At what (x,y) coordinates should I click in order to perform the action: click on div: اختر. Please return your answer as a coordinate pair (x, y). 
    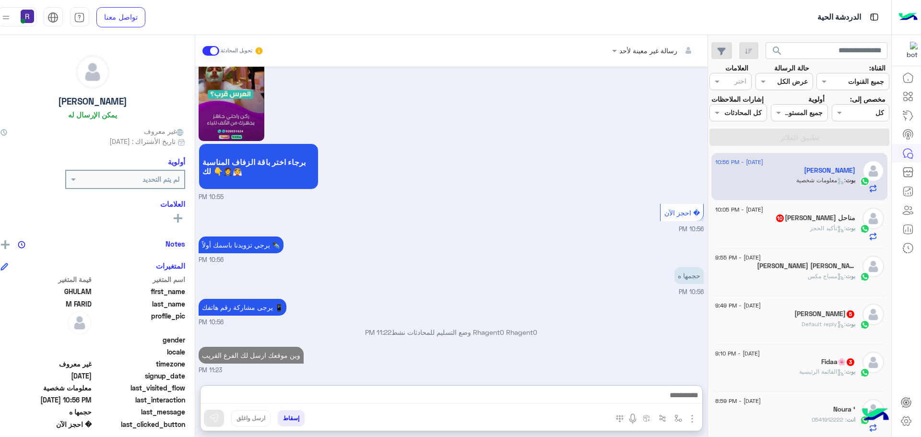
    Looking at the image, I should click on (741, 82).